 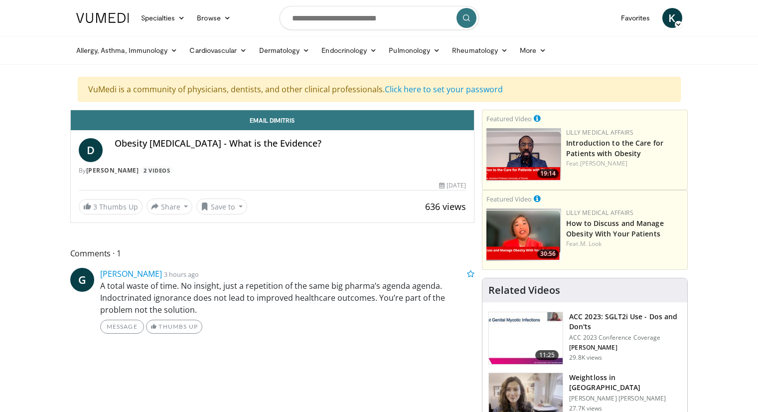 What do you see at coordinates (379, 18) in the screenshot?
I see `input: Search topics, interventions` at bounding box center [379, 18].